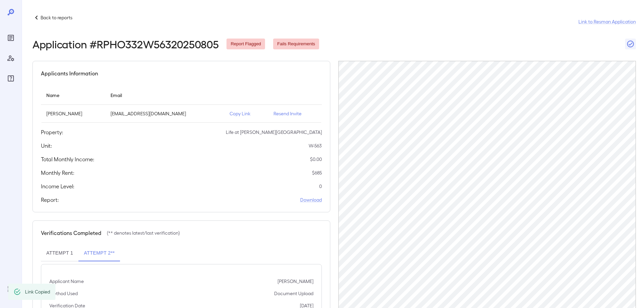 This screenshot has width=644, height=308. What do you see at coordinates (143, 233) in the screenshot?
I see `p: (** denotes latest/last verification)` at bounding box center [143, 233].